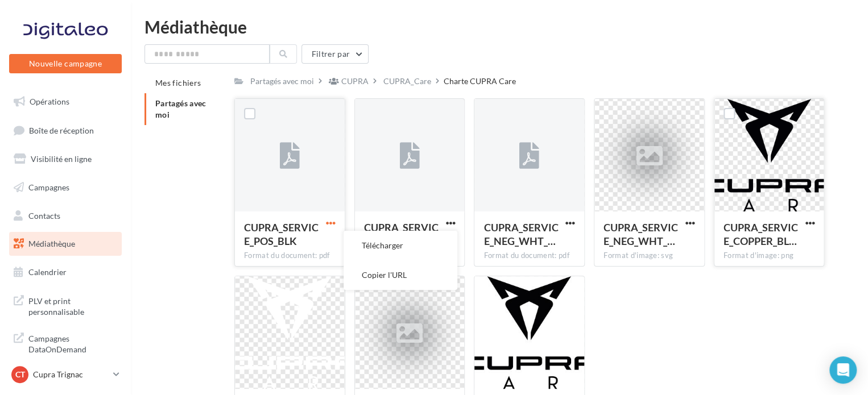 This screenshot has height=395, width=868. Describe the element at coordinates (401, 275) in the screenshot. I see `button: Copier l'URL` at that location.